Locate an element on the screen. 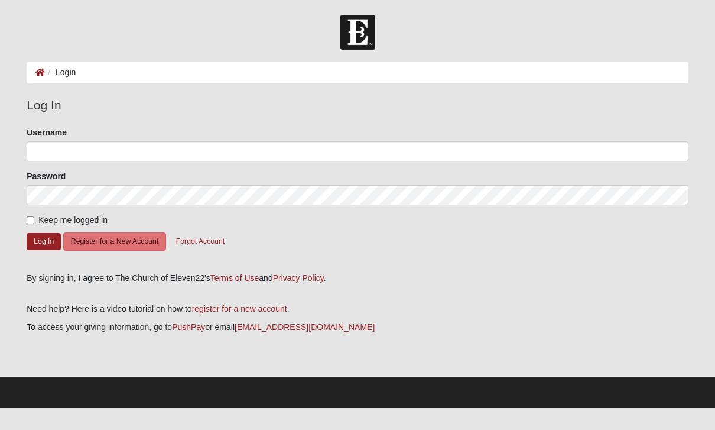  img: Church of Eleven22 Logo is located at coordinates (358, 32).